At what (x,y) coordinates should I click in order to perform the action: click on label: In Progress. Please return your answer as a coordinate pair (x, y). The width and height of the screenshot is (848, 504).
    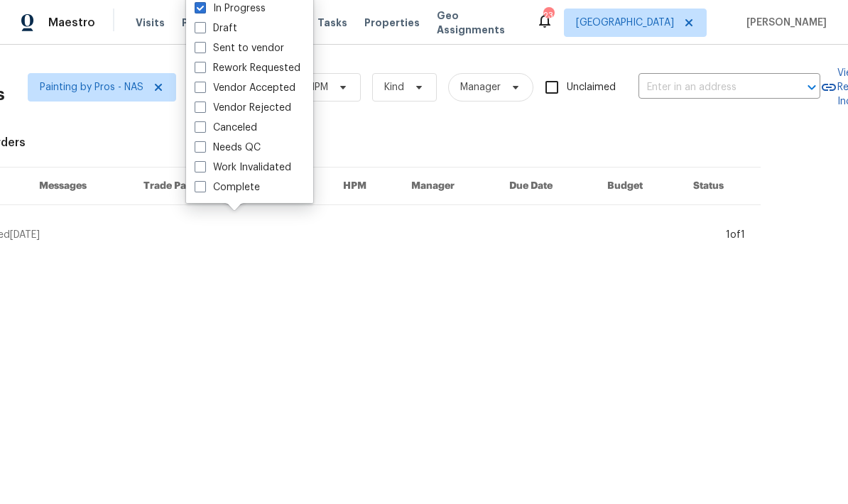
    Looking at the image, I should click on (230, 9).